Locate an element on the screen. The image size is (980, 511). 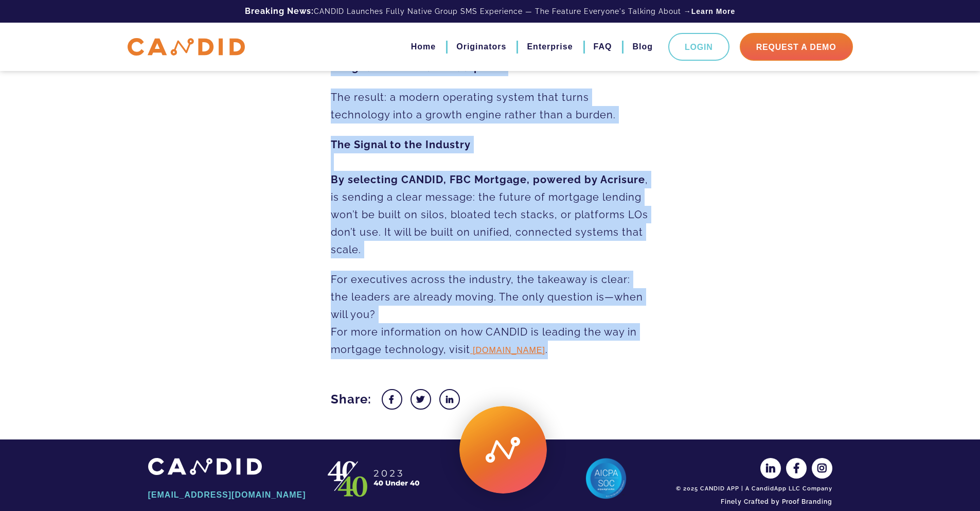
a: FAQ is located at coordinates (603, 47).